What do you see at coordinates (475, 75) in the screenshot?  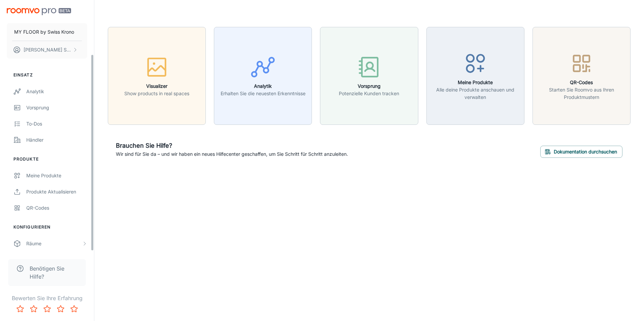 I see `a: Meine ProdukteAlle deine Produkte anschauen und verwalten` at bounding box center [475, 75].